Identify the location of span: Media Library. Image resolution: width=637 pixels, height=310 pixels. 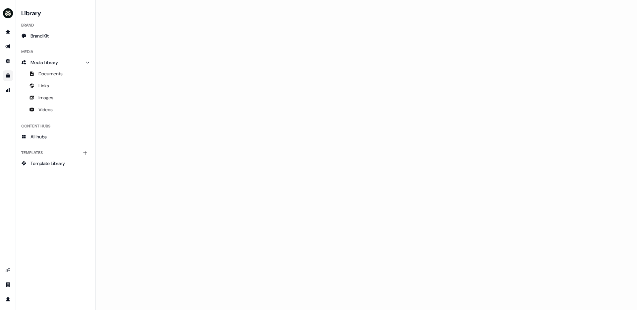
(44, 62).